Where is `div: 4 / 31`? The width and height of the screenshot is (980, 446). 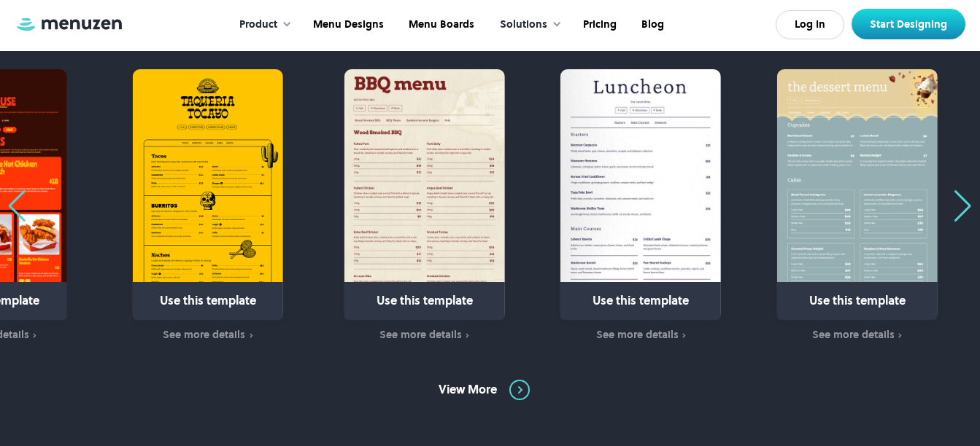
div: 4 / 31 is located at coordinates (438, 206).